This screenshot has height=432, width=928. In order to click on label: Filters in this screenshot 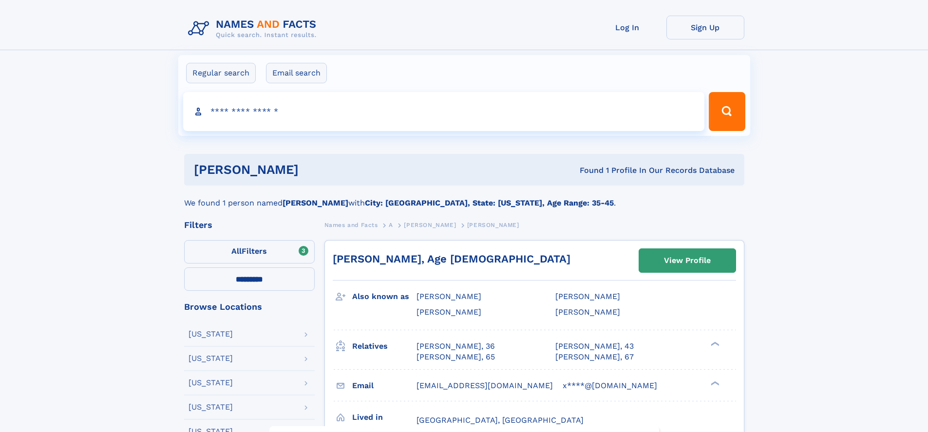, I will do `click(249, 252)`.